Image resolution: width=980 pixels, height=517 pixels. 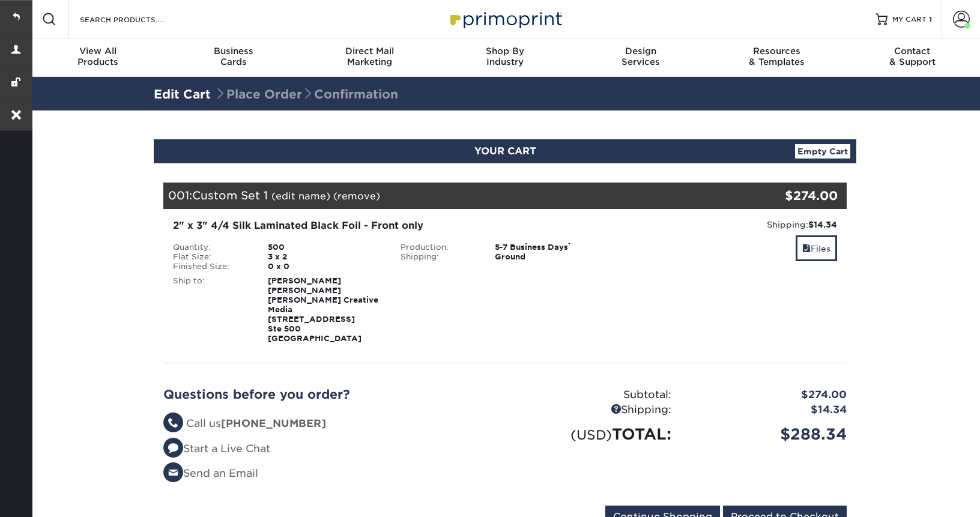 What do you see at coordinates (325, 247) in the screenshot?
I see `div: 500` at bounding box center [325, 247].